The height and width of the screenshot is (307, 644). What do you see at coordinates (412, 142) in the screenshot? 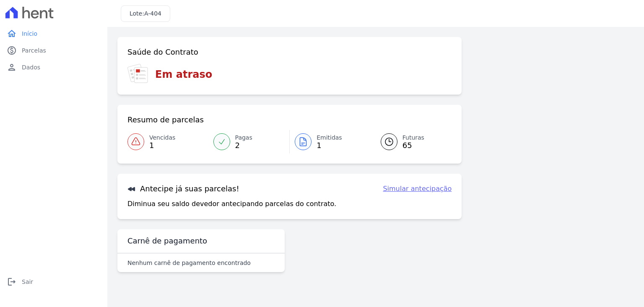
I see `a: Futuras 65` at bounding box center [412, 142].